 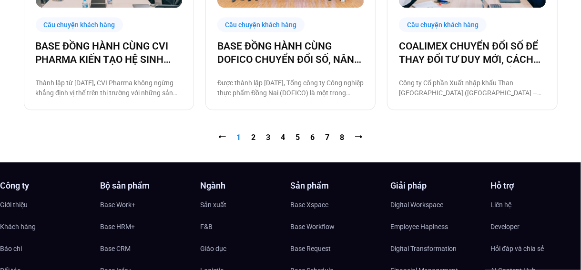 I want to click on a: Sản xuất, so click(x=246, y=205).